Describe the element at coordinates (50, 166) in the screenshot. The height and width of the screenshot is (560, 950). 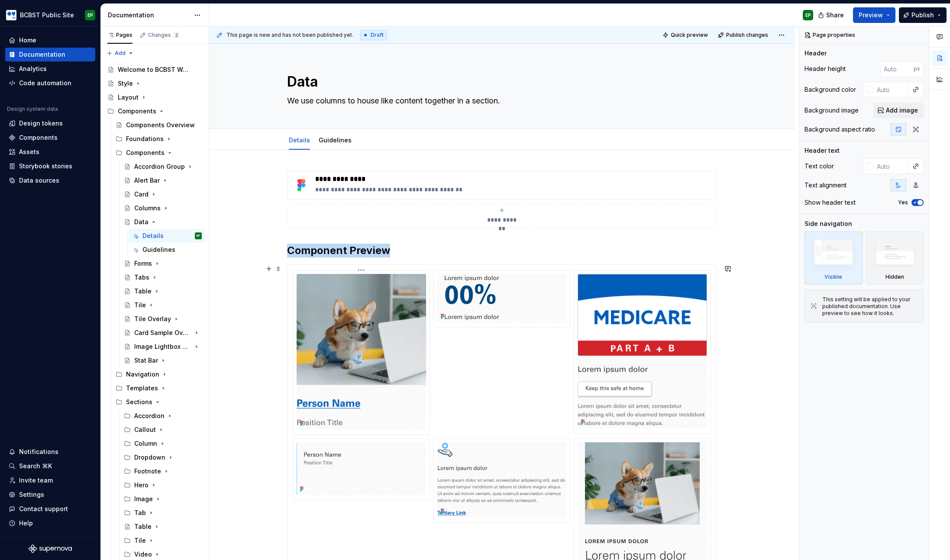
I see `a: Storybook stories` at that location.